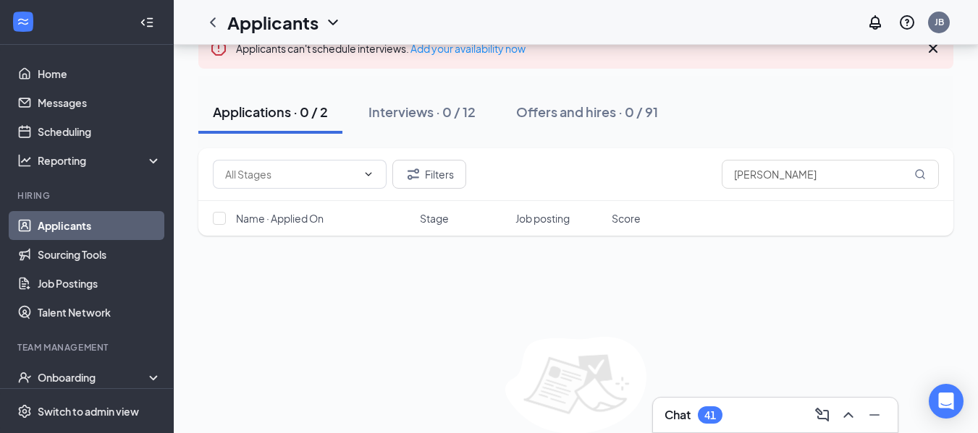 The image size is (978, 433). I want to click on svg: Error, so click(219, 48).